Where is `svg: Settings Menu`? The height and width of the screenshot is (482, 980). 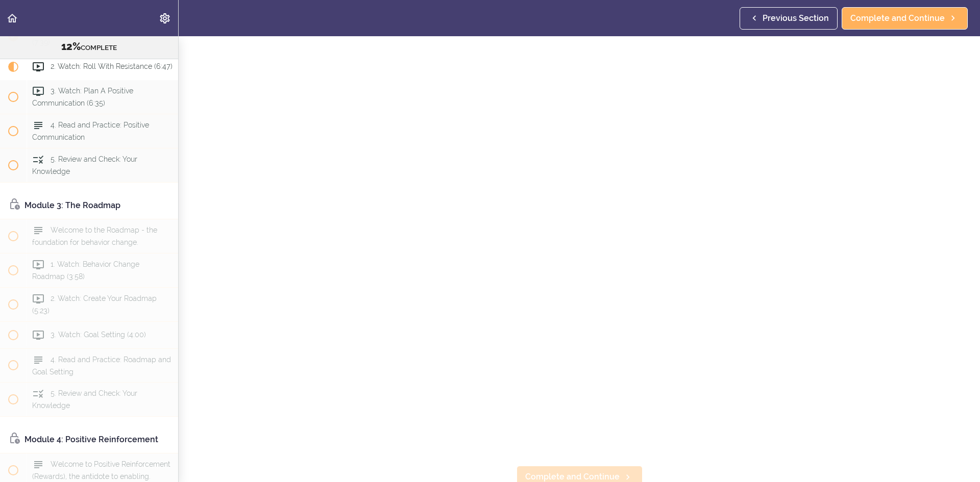
svg: Settings Menu is located at coordinates (165, 18).